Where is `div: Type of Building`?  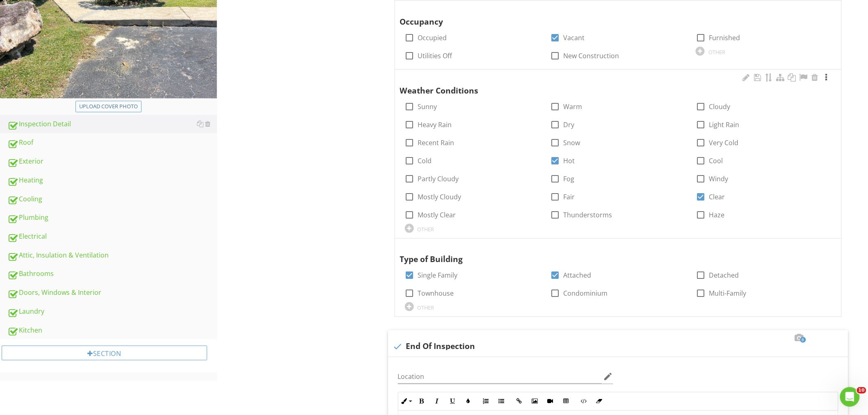
div: Type of Building is located at coordinates (607, 254).